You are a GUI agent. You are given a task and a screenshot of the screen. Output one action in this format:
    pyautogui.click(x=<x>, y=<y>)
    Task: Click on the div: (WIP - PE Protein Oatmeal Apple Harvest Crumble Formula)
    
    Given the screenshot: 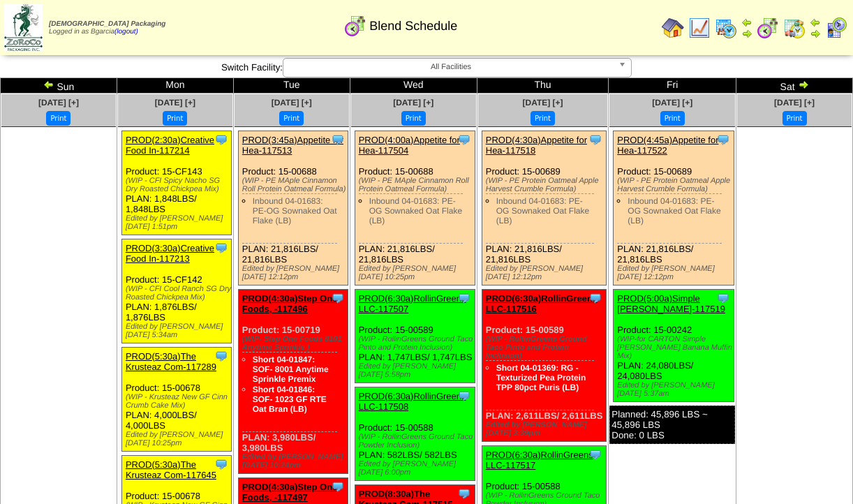 What is the action you would take?
    pyautogui.click(x=546, y=185)
    